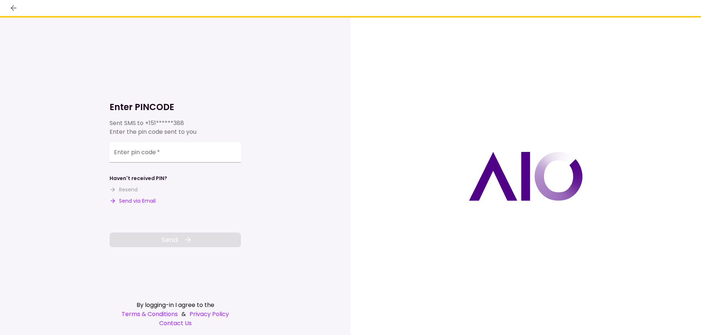 The width and height of the screenshot is (701, 335). I want to click on span: Send, so click(169, 240).